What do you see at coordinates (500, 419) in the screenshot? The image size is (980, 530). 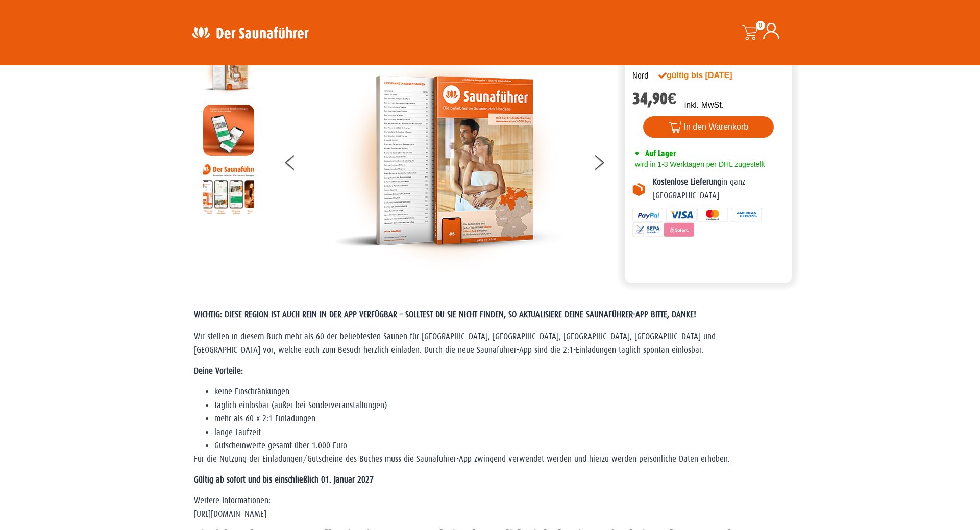 I see `li: mehr als 60 x 2:1-Einladungen` at bounding box center [500, 419].